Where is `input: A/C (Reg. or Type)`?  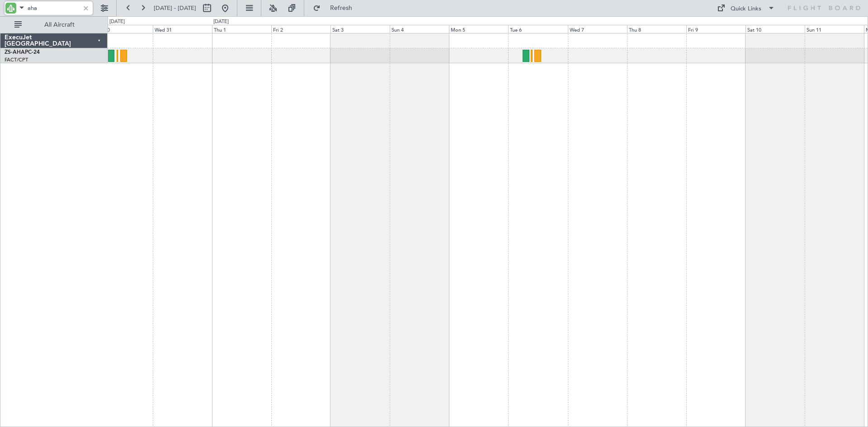 input: A/C (Reg. or Type) is located at coordinates (53, 8).